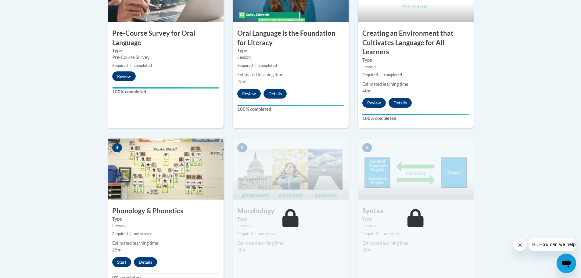  Describe the element at coordinates (416, 43) in the screenshot. I see `h3: Creating an Environment that Cultivates Language for All Learners` at that location.